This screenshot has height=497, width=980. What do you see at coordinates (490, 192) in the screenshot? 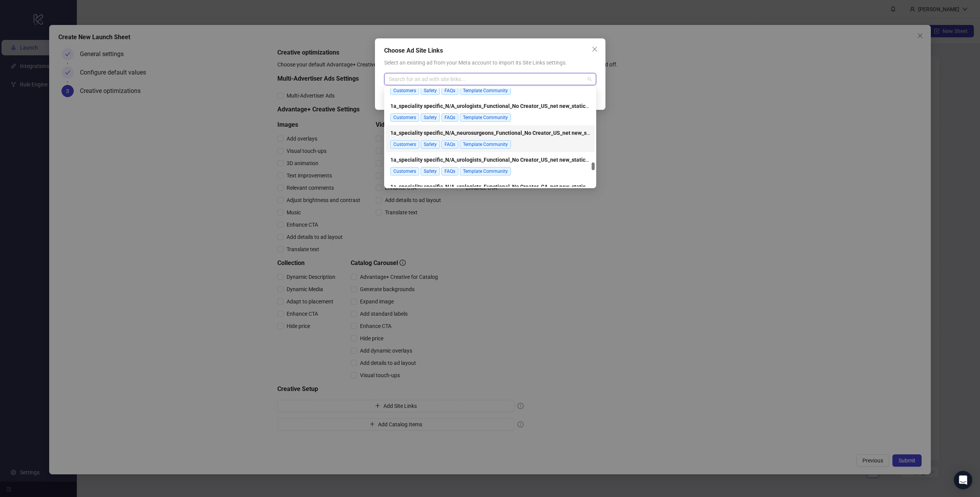
I see `div: 1a_speciality specific_N/A_urologists_Functional_No Creator_CA_net new_static_Home_Learn More_Gentu` at bounding box center [490, 192].